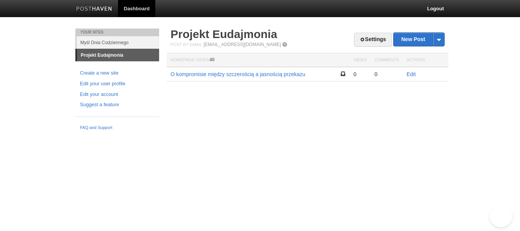 The width and height of the screenshot is (520, 231). Describe the element at coordinates (117, 128) in the screenshot. I see `a: FAQ and Support` at that location.